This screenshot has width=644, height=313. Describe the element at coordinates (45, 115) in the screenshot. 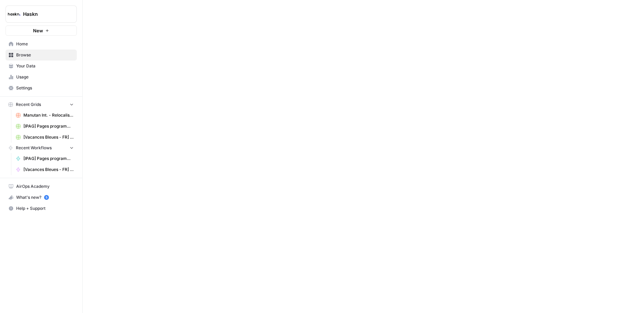

I see `a: Manutan Int. - Relocalisation kit SEO Grid` at that location.